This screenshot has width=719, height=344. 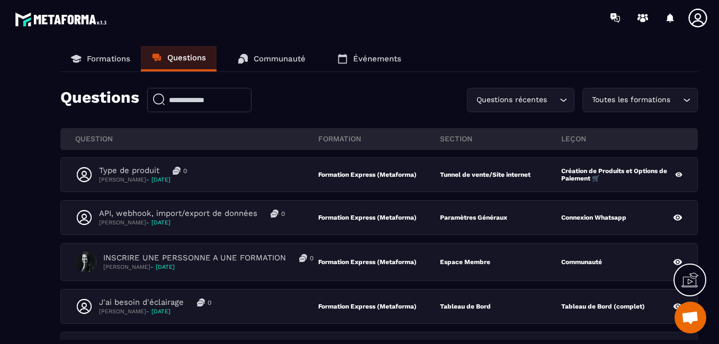 I want to click on p: Création de Produits et Options de Paiement 🛒, so click(x=618, y=175).